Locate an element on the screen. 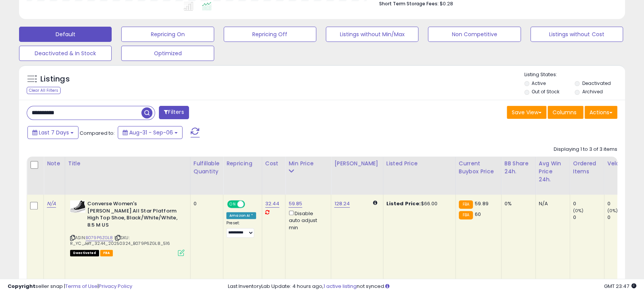 Image resolution: width=644 pixels, height=294 pixels. div: Last InventoryLab Update: 4 hours ago, not synced. is located at coordinates (432, 286).